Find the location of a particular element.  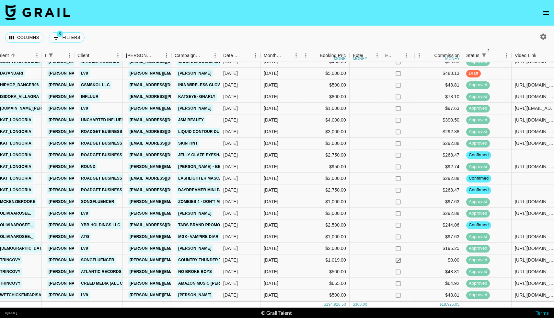

div: 7/2/2025 is located at coordinates (230, 143).